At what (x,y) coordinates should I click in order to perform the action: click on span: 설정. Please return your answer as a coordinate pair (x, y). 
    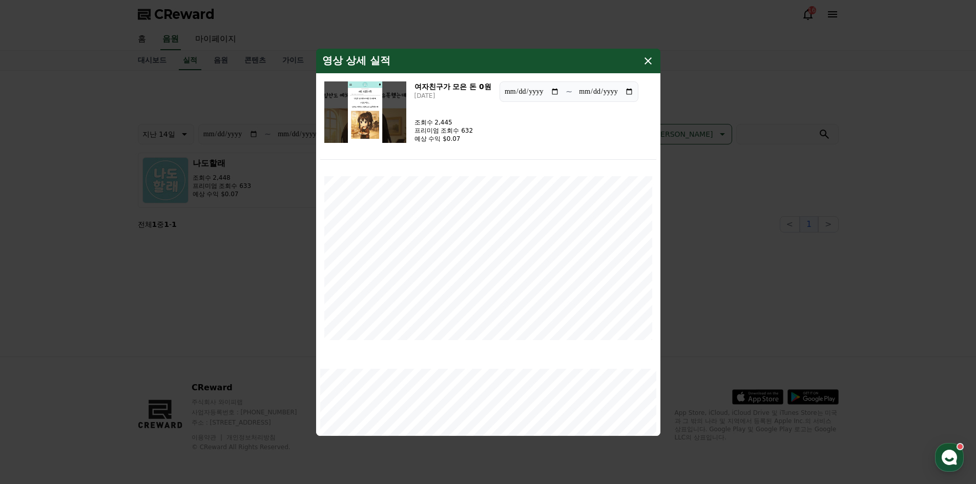
    Looking at the image, I should click on (164, 344).